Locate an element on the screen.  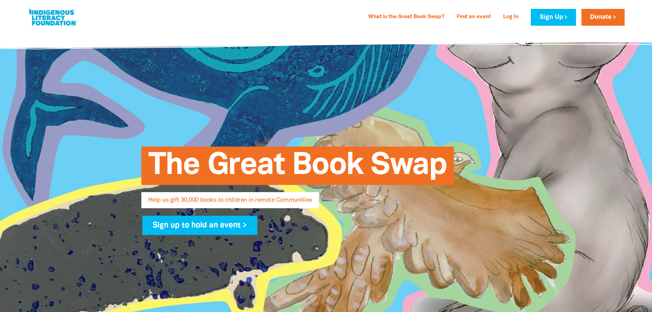
span: The Great Book Swap is located at coordinates (298, 168).